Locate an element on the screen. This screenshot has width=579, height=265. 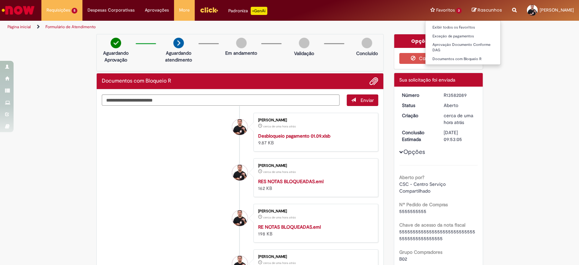
p: Aguardando atendimento is located at coordinates (178, 56).